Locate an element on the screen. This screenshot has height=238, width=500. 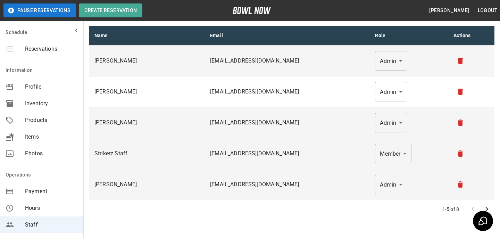
span: Photos is located at coordinates (51, 153).